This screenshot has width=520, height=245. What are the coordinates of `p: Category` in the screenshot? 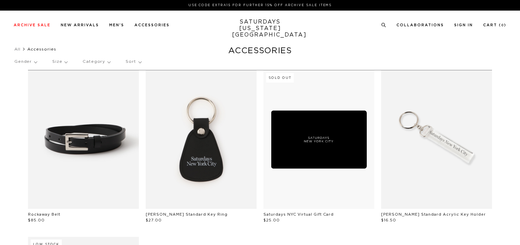 It's located at (96, 62).